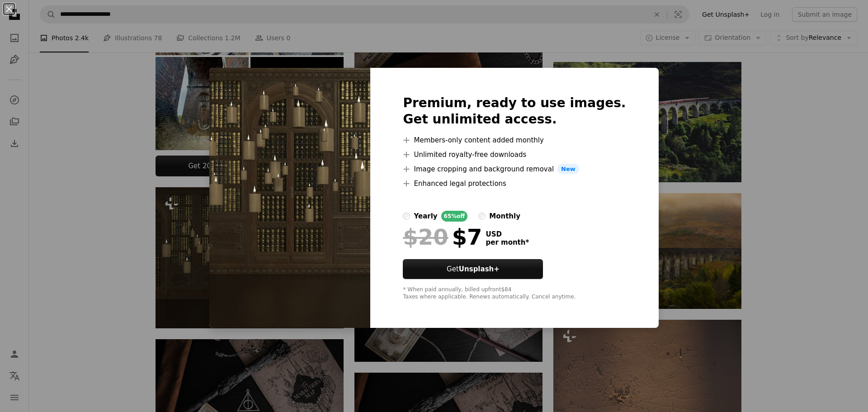 This screenshot has height=412, width=868. Describe the element at coordinates (514, 112) in the screenshot. I see `h2: Premium, ready to use images. Get unlimited access.` at that location.